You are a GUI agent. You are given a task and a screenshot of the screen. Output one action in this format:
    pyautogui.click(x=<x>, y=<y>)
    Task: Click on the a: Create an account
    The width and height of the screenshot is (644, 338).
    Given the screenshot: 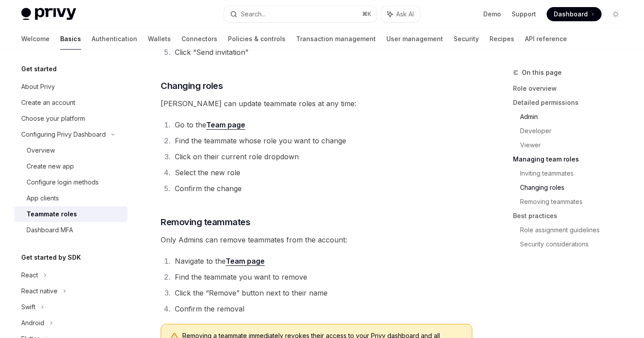 What is the action you would take?
    pyautogui.click(x=71, y=103)
    